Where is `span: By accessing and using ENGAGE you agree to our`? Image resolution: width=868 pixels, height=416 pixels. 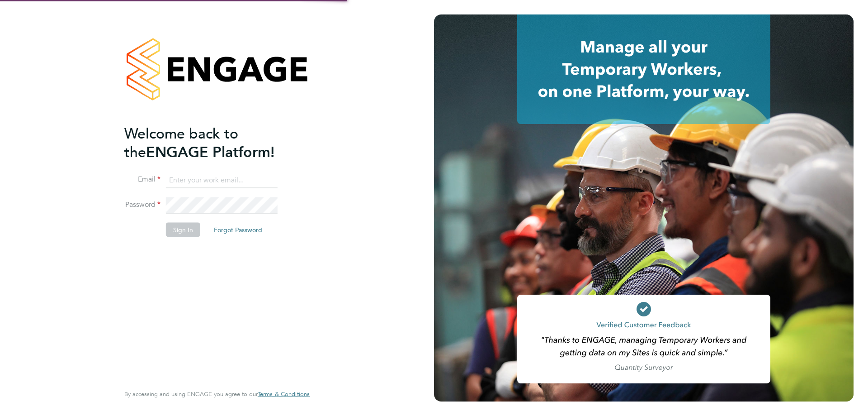
span: By accessing and using ENGAGE you agree to our is located at coordinates (217, 394).